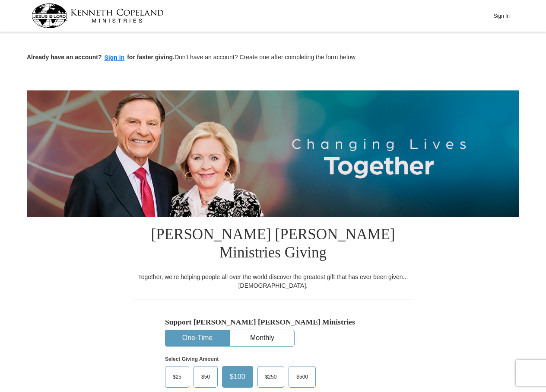  Describe the element at coordinates (271, 376) in the screenshot. I see `span: $250` at that location.